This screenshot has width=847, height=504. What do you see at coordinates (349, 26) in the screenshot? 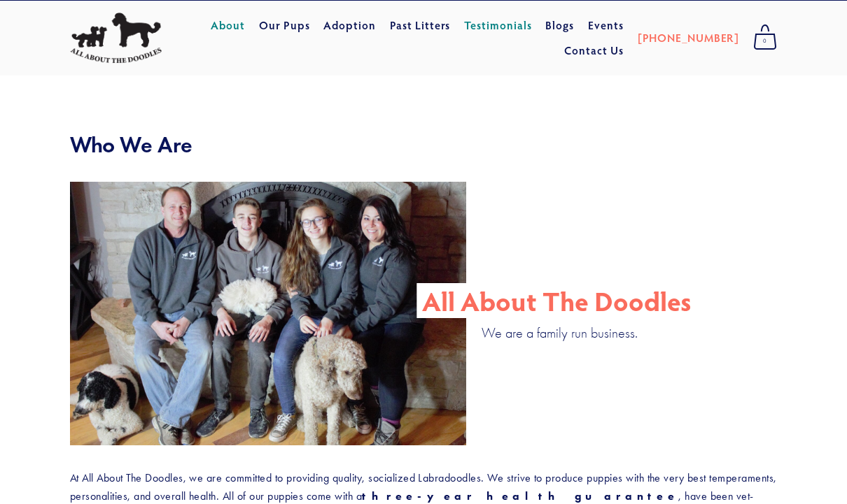
I see `a: Adoption` at bounding box center [349, 26].